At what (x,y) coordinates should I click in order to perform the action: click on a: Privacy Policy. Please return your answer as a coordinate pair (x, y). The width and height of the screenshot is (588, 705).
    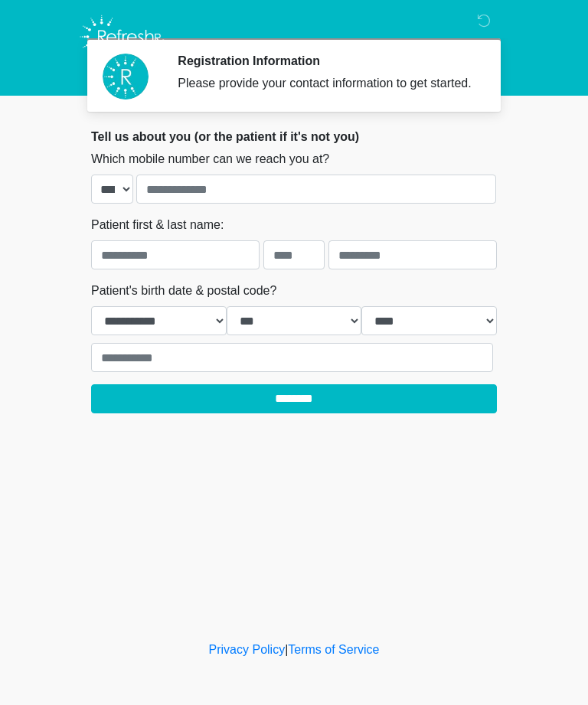
    Looking at the image, I should click on (247, 650).